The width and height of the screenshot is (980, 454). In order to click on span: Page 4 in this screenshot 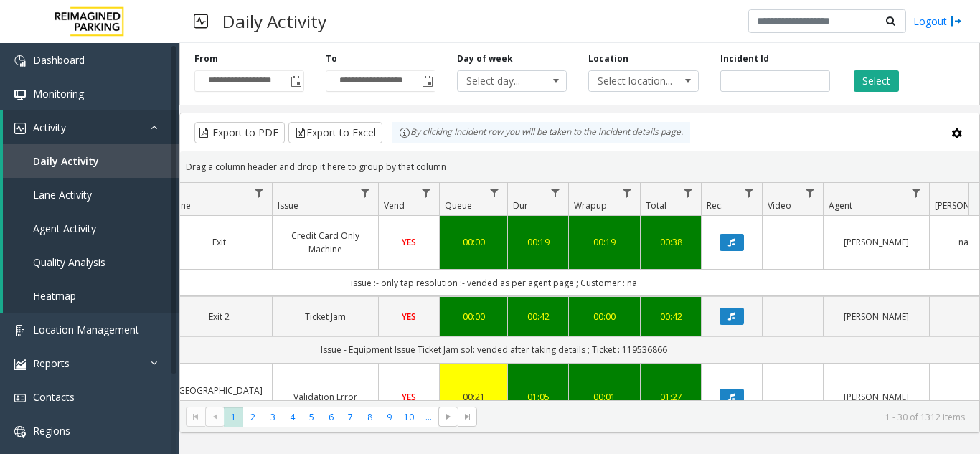, I will do `click(292, 416)`.